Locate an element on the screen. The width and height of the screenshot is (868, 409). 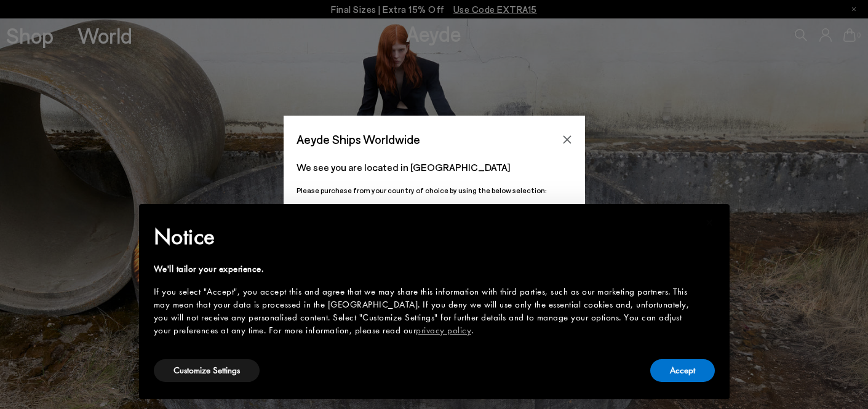
div: If you select "Accept", you accept this and agree that we may share this information with third p... is located at coordinates (424, 311).